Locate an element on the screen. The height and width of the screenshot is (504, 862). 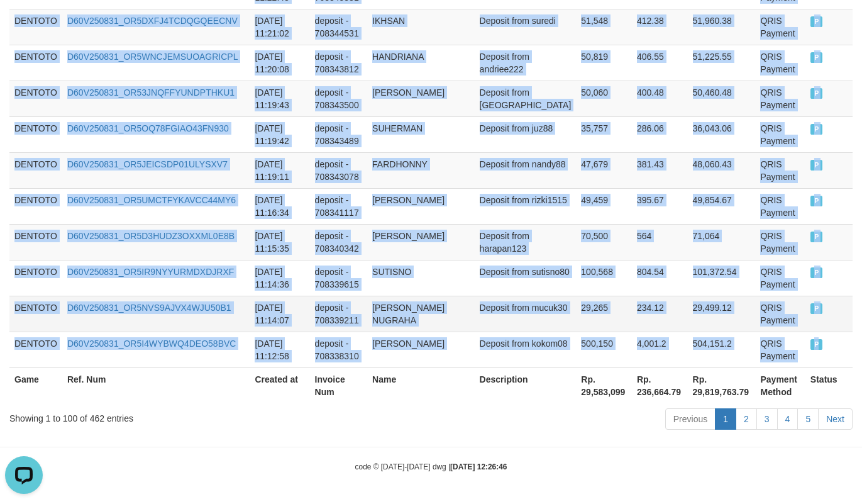
a: 3 is located at coordinates (768, 418).